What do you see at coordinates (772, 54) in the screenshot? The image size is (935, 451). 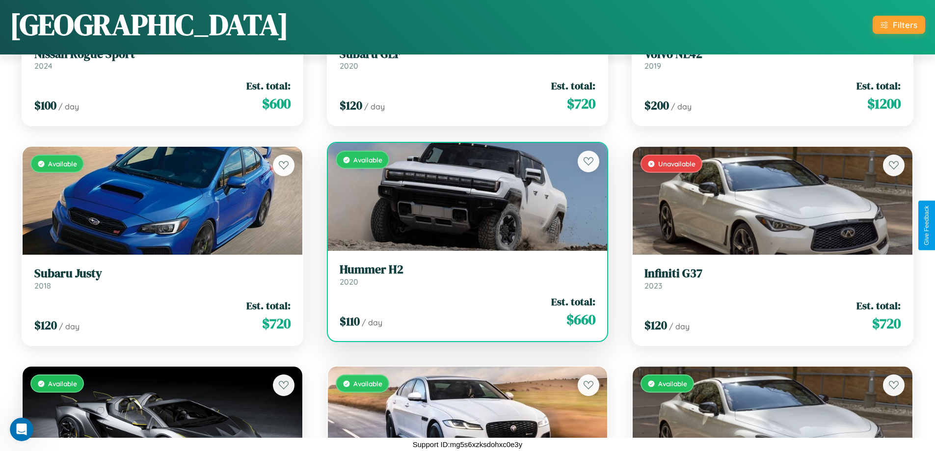 I see `h3: Volvo NE42` at bounding box center [772, 54].